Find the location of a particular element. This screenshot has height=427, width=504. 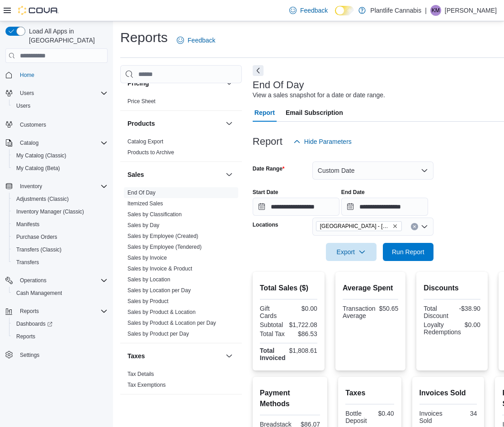

button: Inventory is located at coordinates (31, 186).